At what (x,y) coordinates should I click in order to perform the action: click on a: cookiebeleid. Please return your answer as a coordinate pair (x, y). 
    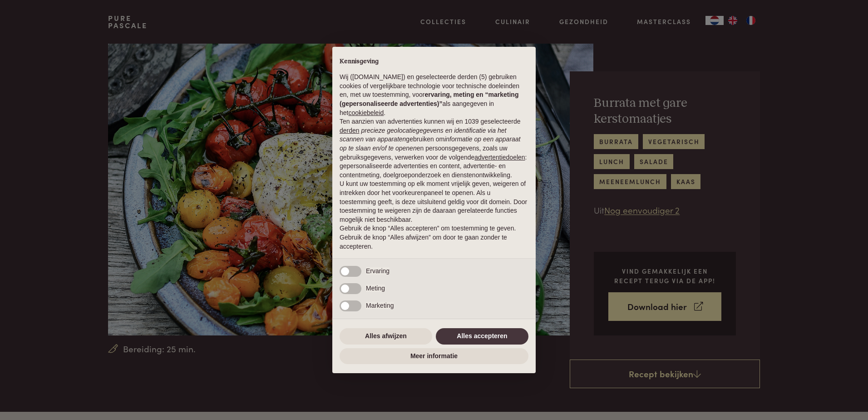
    Looking at the image, I should click on (366, 113).